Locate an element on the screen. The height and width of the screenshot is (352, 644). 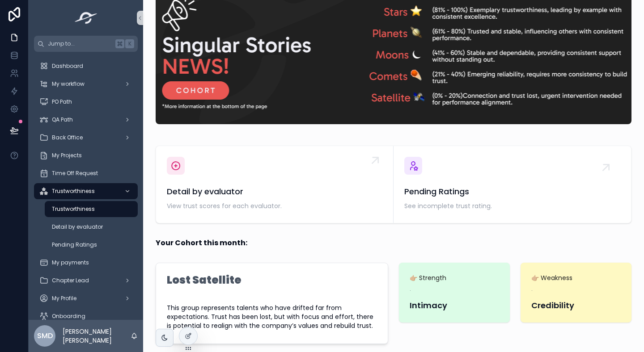
span: My Projects is located at coordinates (66, 155).